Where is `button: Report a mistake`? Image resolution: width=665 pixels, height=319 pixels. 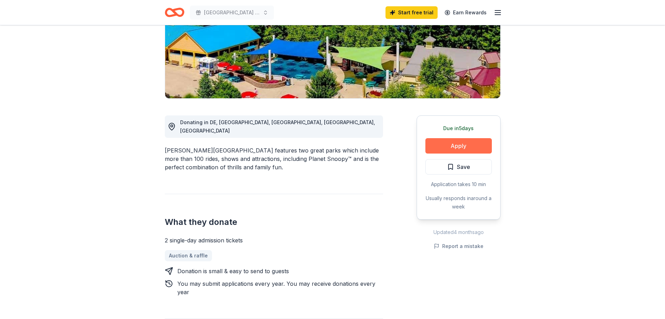 button: Report a mistake is located at coordinates (458, 246).